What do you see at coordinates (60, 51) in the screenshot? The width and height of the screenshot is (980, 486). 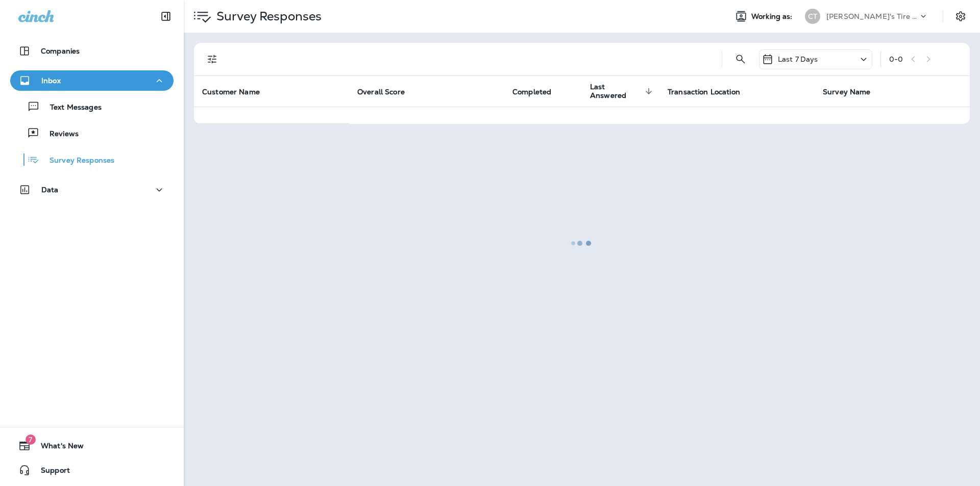 I see `p: Companies` at bounding box center [60, 51].